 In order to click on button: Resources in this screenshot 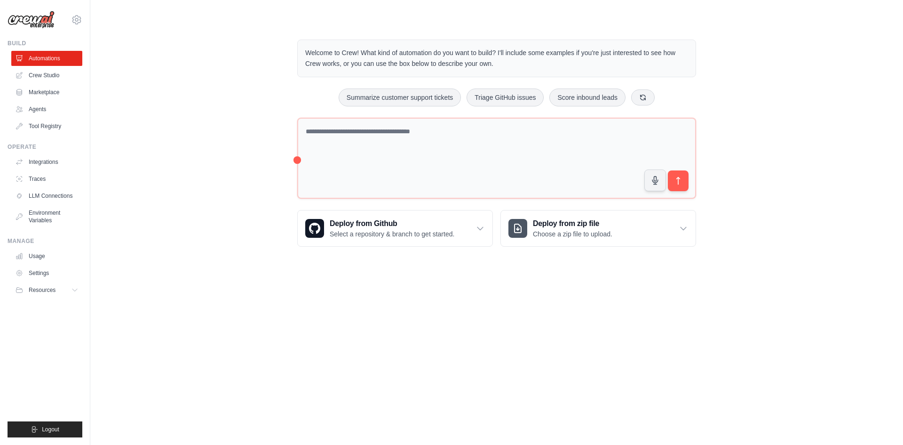, I will do `click(47, 290)`.